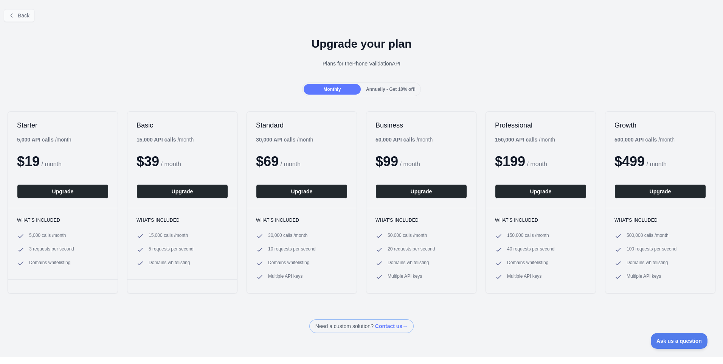 Image resolution: width=723 pixels, height=364 pixels. Describe the element at coordinates (421, 125) in the screenshot. I see `h2: Business` at that location.